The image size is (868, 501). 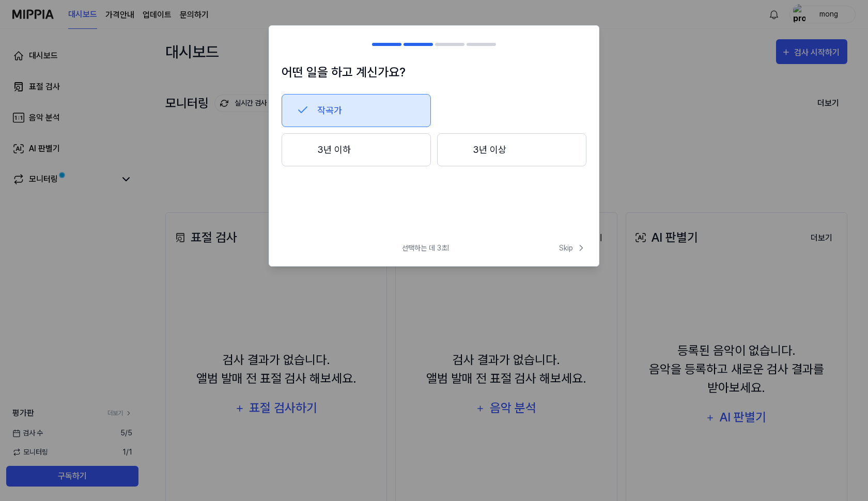 I want to click on button: Skip, so click(x=571, y=248).